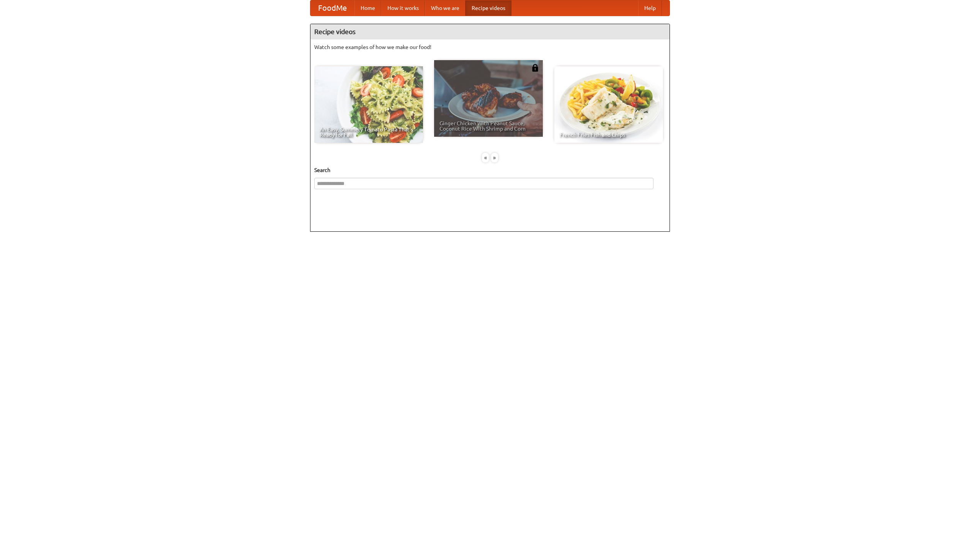 This screenshot has width=980, height=542. I want to click on h4: Recipe videos, so click(490, 32).